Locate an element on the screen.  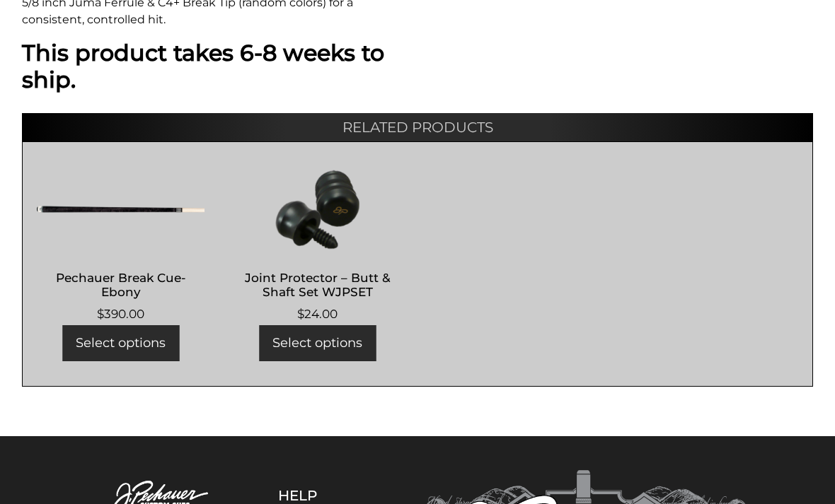
h2: Joint Protector – Butt & Shaft Set WJPSET is located at coordinates (317, 285).